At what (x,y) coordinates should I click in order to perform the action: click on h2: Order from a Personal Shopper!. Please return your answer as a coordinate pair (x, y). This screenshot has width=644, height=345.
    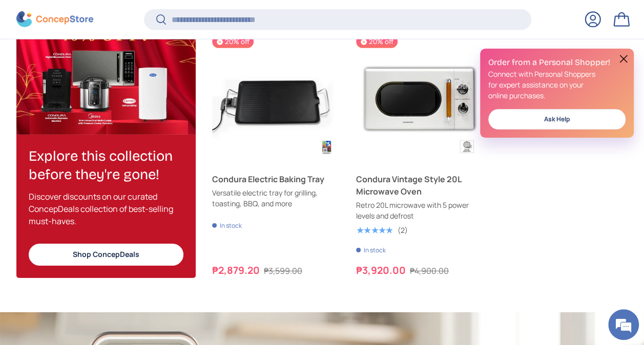
    Looking at the image, I should click on (557, 62).